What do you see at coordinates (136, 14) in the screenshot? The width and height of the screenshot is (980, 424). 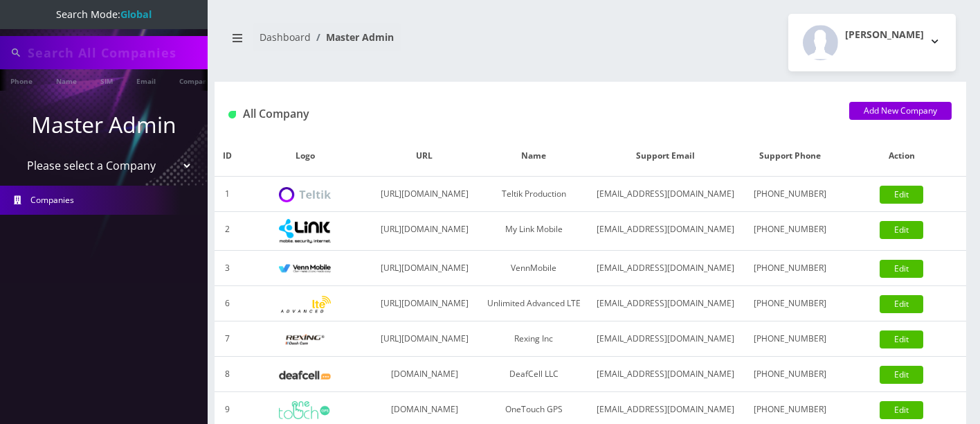 I see `strong: Global` at bounding box center [136, 14].